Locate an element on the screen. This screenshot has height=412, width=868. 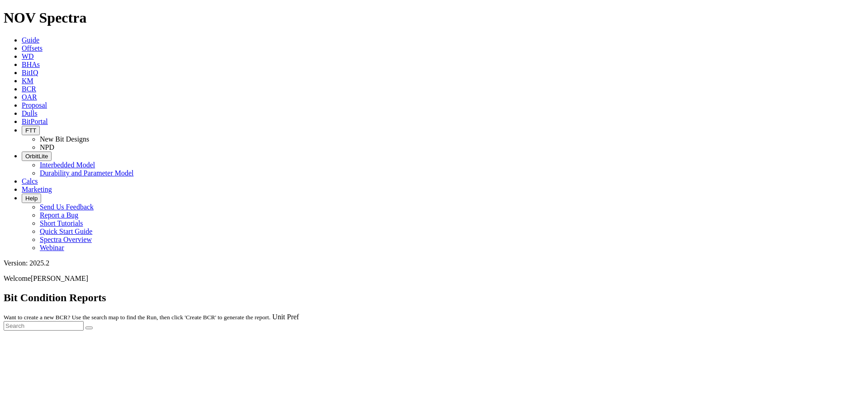
span: Help is located at coordinates (32, 198).